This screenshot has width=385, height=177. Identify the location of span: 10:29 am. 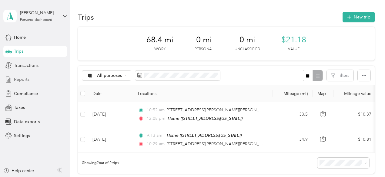
(155, 144).